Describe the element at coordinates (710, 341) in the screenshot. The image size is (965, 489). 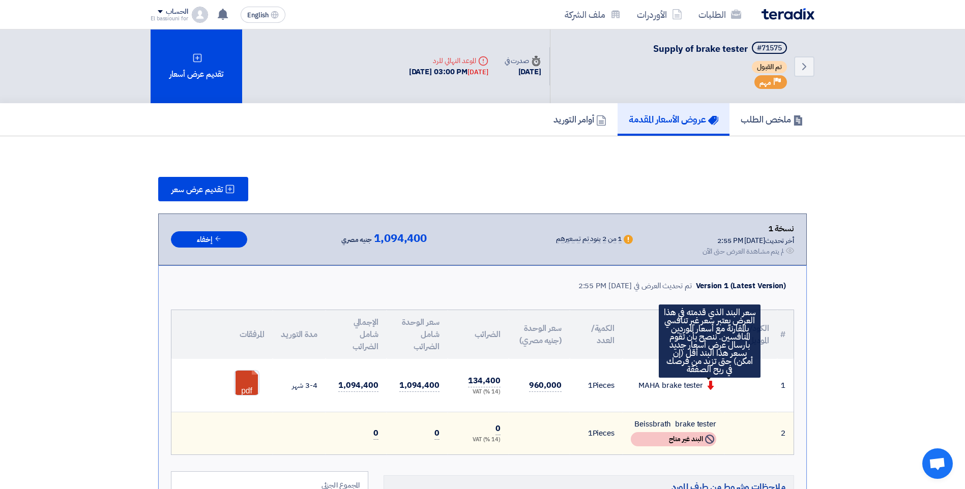
I see `div: سعر البند الذي قدمته في هذا العرض يعتبر سعر غير تنافسي بالمقارنة مع أسعار الموردين المنافسين. ننص...` at that location.